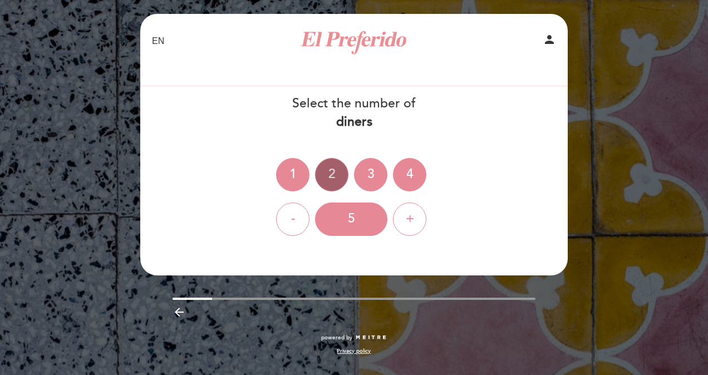  I want to click on div: Select the number of, so click(354, 113).